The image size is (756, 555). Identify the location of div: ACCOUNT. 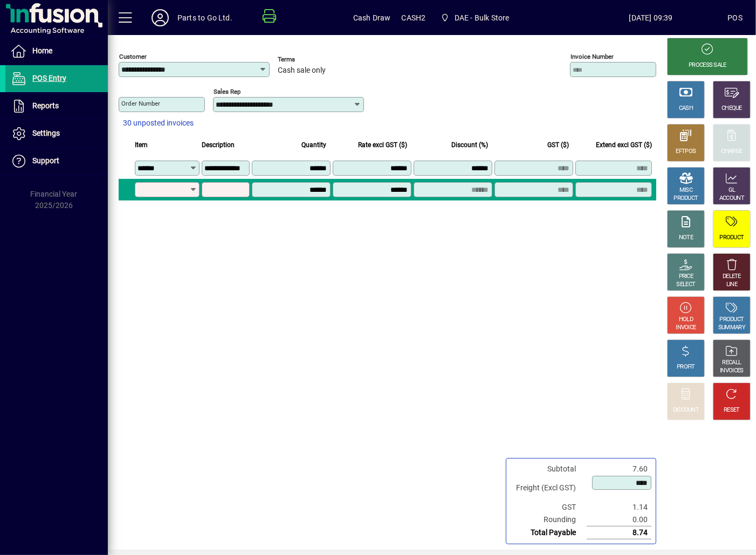
(732, 198).